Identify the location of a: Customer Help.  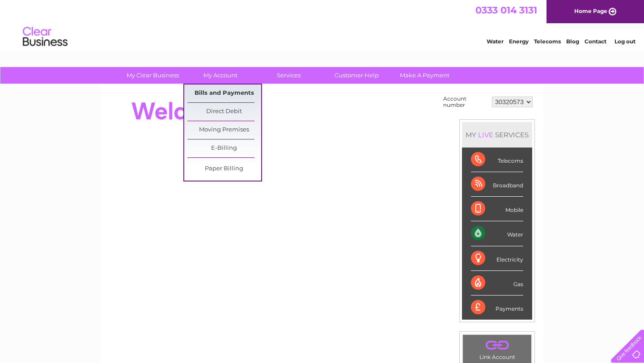
(356, 75).